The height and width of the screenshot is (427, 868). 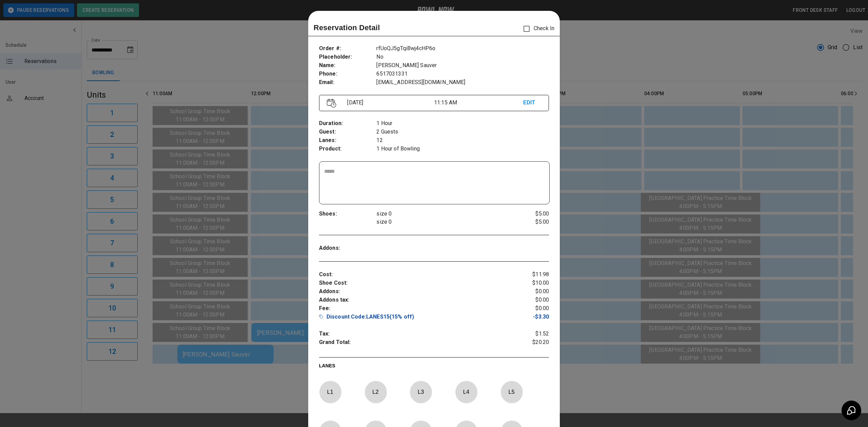 I want to click on p: EDIT, so click(x=532, y=103).